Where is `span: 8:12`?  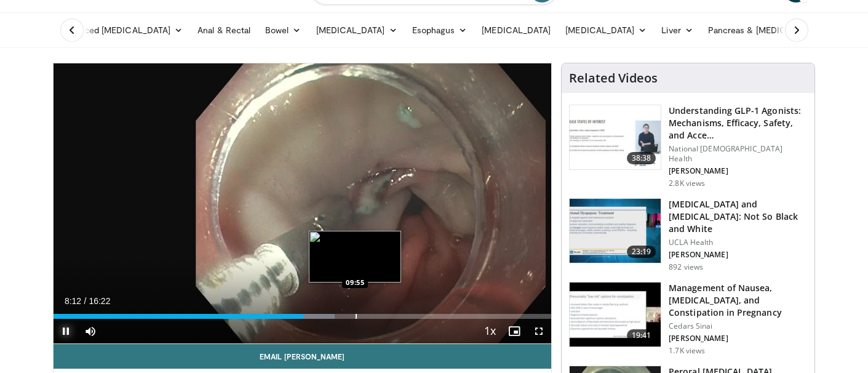
span: 8:12 is located at coordinates (72, 301).